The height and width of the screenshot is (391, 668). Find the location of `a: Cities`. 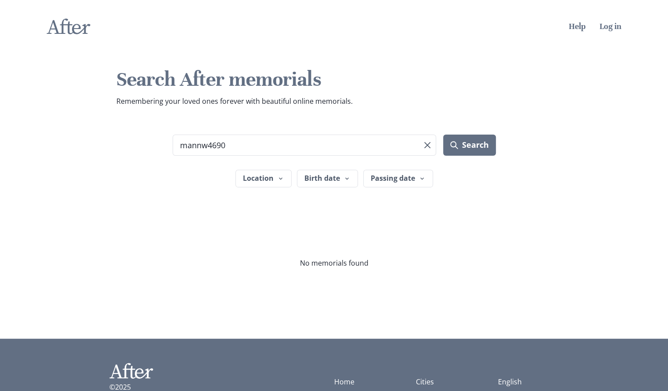

a: Cities is located at coordinates (425, 381).